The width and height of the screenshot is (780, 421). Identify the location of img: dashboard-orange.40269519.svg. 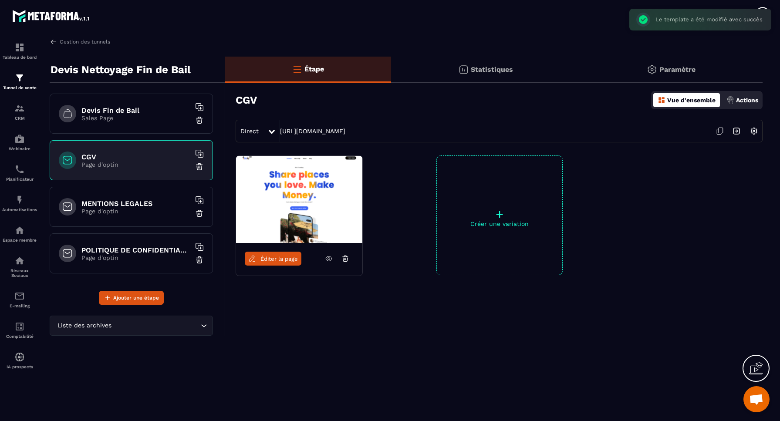
(661, 100).